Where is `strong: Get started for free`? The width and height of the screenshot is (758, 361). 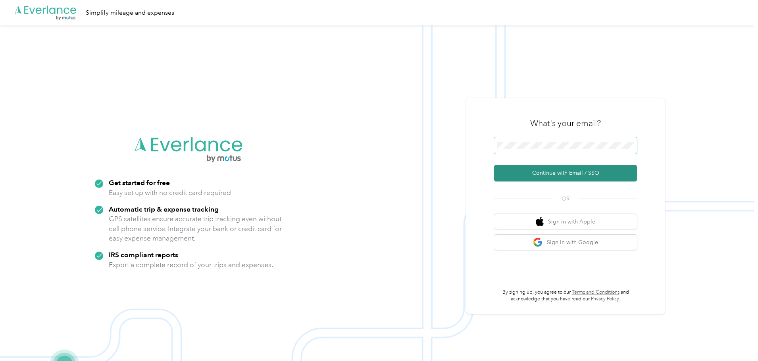 strong: Get started for free is located at coordinates (139, 183).